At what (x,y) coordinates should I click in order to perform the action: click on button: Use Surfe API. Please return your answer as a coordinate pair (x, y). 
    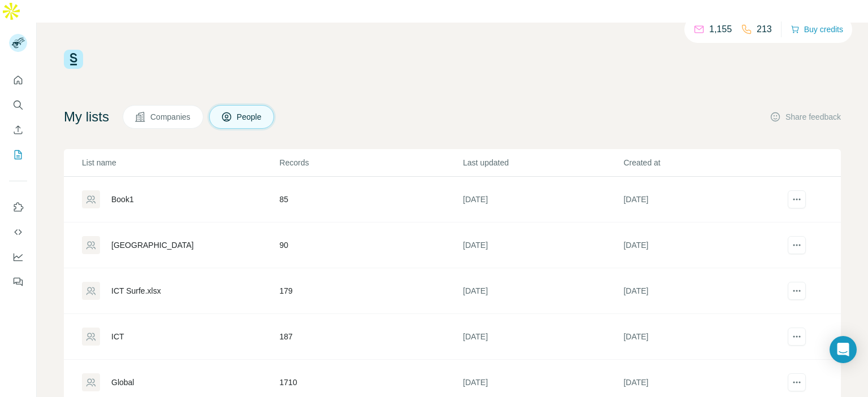
    Looking at the image, I should click on (18, 232).